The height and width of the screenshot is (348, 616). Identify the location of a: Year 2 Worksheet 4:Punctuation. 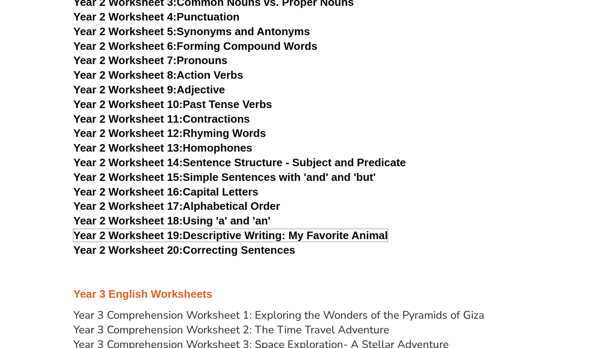
(156, 17).